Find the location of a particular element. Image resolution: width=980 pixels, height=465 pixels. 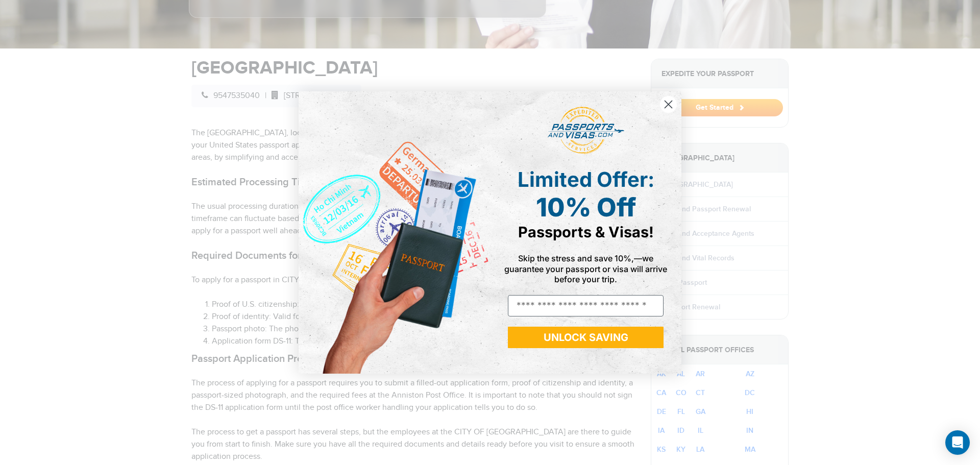

button: Close dialog is located at coordinates (668, 104).